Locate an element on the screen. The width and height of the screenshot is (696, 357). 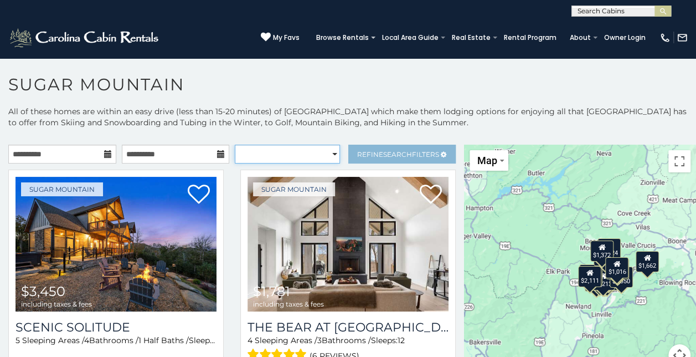
button: Toggle fullscreen view is located at coordinates (680, 161).